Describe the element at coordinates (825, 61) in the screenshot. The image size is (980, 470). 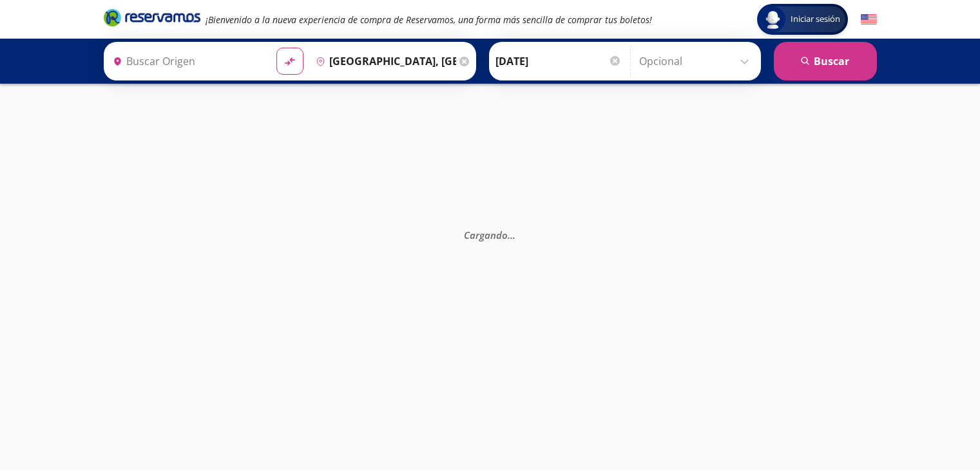
I see `button: Buscar` at that location.